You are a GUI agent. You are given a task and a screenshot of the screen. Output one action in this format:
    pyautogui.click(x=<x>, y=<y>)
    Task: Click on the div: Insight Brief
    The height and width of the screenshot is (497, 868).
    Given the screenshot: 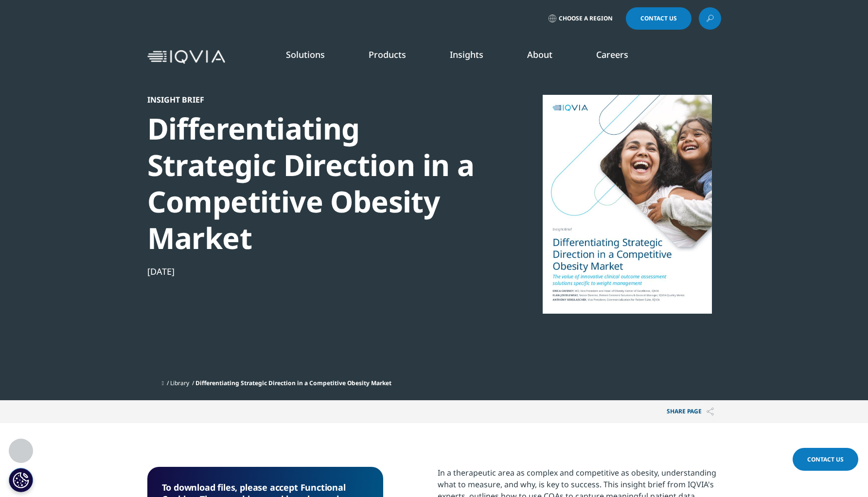 What is the action you would take?
    pyautogui.click(x=314, y=100)
    